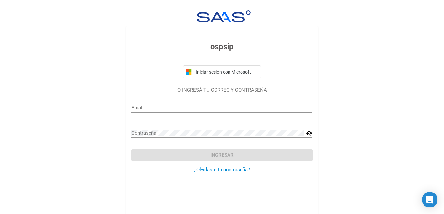 This screenshot has width=444, height=214. Describe the element at coordinates (222, 155) in the screenshot. I see `button: Ingresar` at that location.